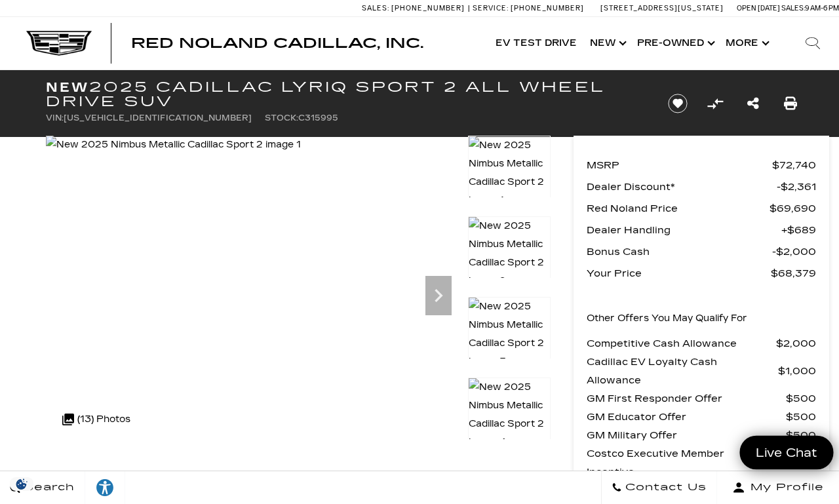 The height and width of the screenshot is (504, 839). What do you see at coordinates (678, 273) in the screenshot?
I see `span: Your Price` at bounding box center [678, 273].